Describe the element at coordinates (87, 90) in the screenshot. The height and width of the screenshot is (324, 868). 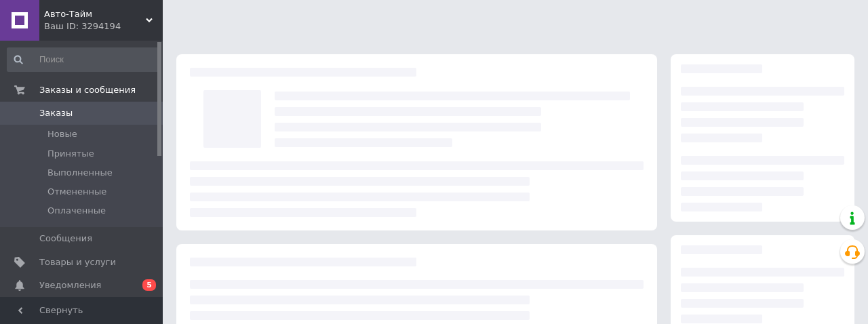
I see `span: Заказы и сообщения` at that location.